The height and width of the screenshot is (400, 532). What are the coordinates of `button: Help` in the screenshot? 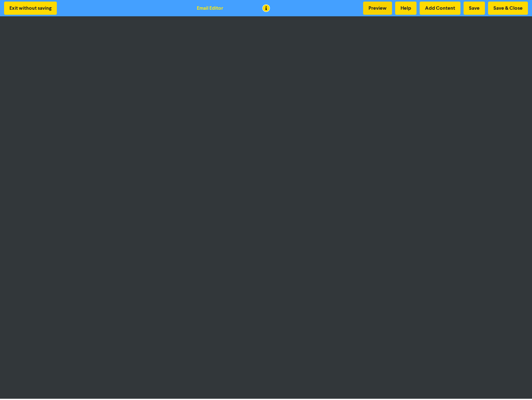 It's located at (406, 8).